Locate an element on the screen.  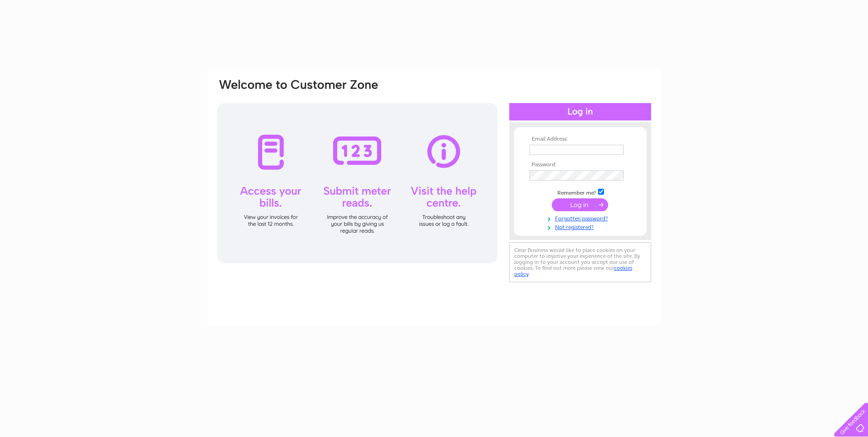
input: Submit is located at coordinates (580, 205).